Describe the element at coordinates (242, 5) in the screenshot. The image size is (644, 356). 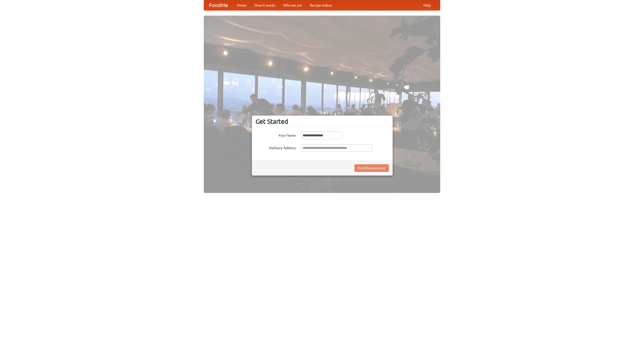
I see `a: Home` at that location.